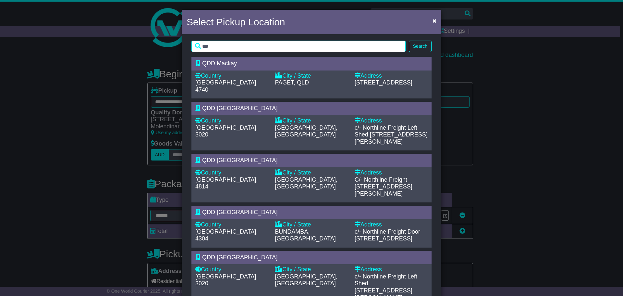 The image size is (623, 296). Describe the element at coordinates (292, 82) in the screenshot. I see `span: PAGET, QLD` at that location.